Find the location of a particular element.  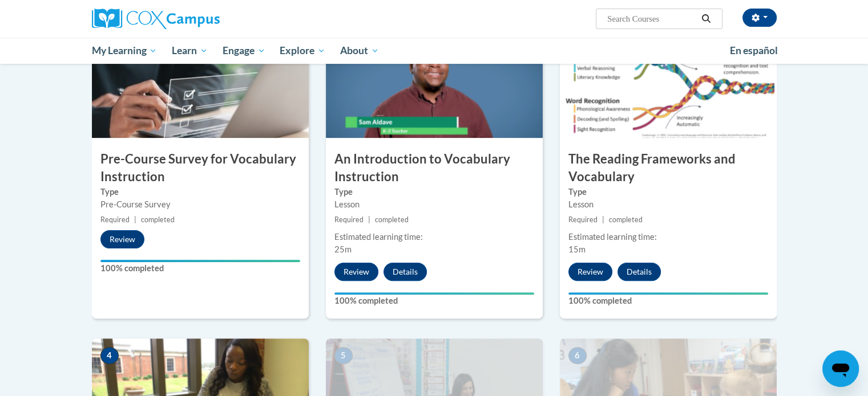

button: Search is located at coordinates (707, 19).